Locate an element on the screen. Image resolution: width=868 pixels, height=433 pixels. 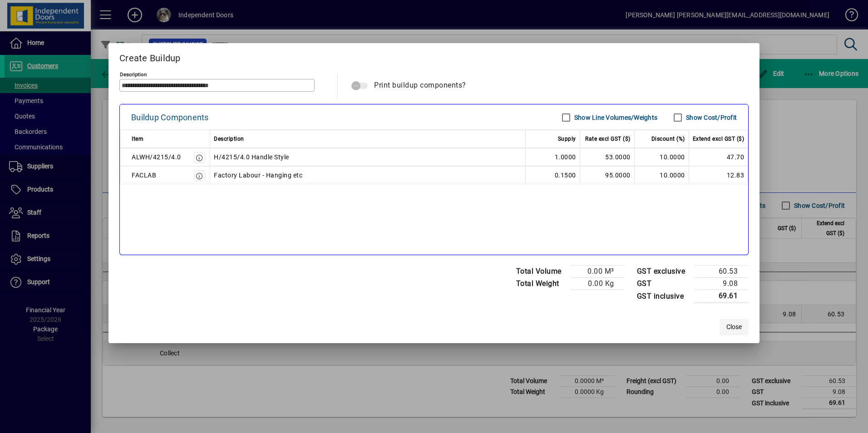
div: 95.0000 is located at coordinates (607, 175).